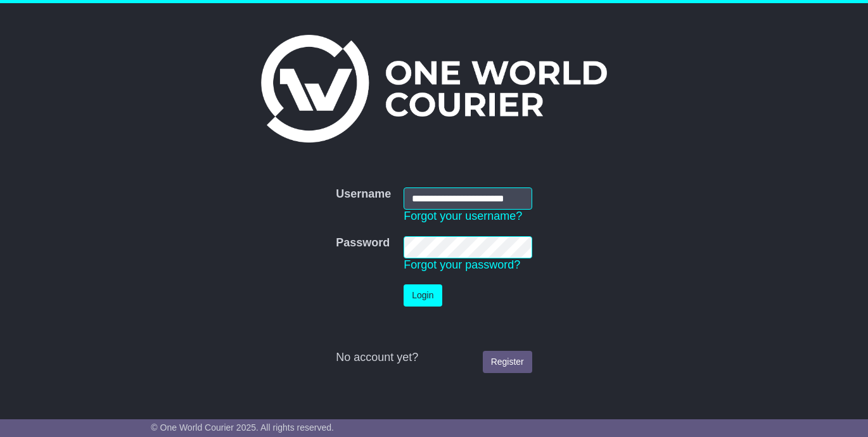  I want to click on img: One World, so click(434, 89).